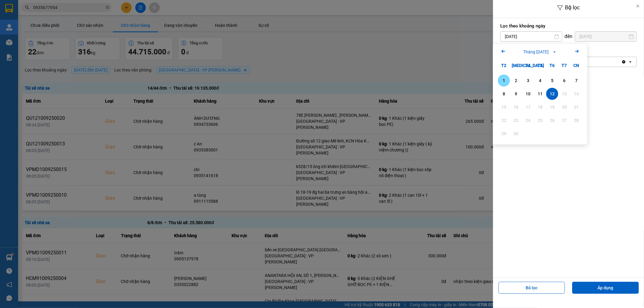  Describe the element at coordinates (605, 288) in the screenshot. I see `button: Áp dụng` at that location.